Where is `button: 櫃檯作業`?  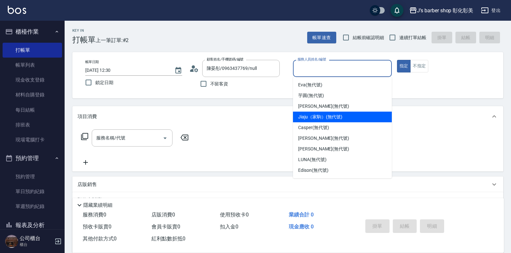 button: 櫃檯作業 is located at coordinates (32, 32).